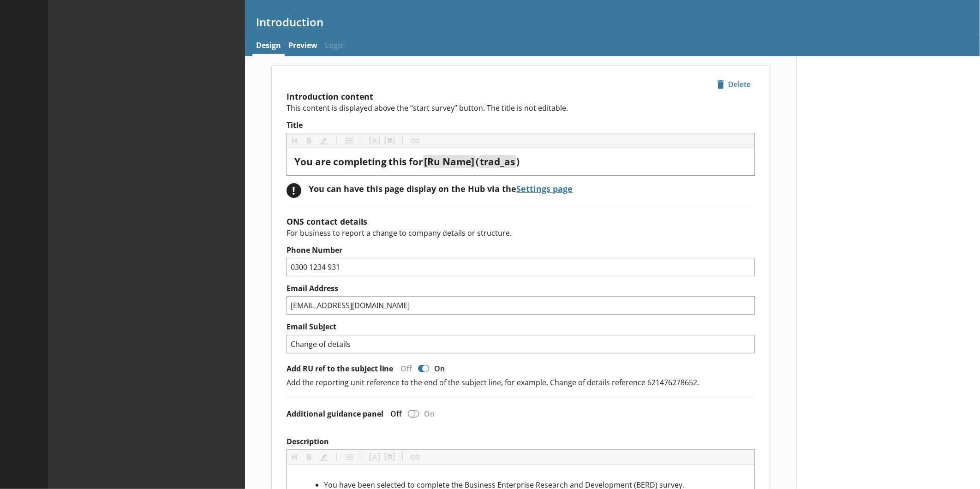 This screenshot has width=980, height=489. What do you see at coordinates (340, 369) in the screenshot?
I see `label: Add RU ref to the subject line` at bounding box center [340, 369].